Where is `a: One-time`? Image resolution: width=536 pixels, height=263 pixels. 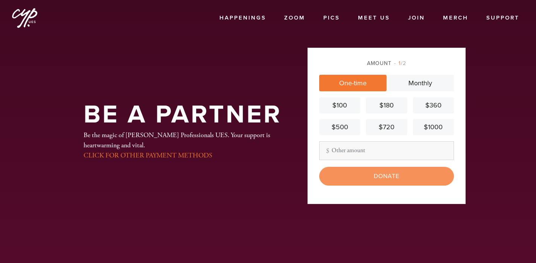
a: One-time is located at coordinates (353, 83).